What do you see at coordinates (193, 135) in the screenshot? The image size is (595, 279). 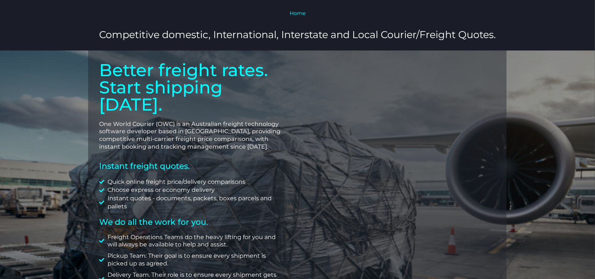 I see `p: One World Courier (OWC) is an Australian freight technology software developer based in [GEOGRAPH...` at bounding box center [193, 135].